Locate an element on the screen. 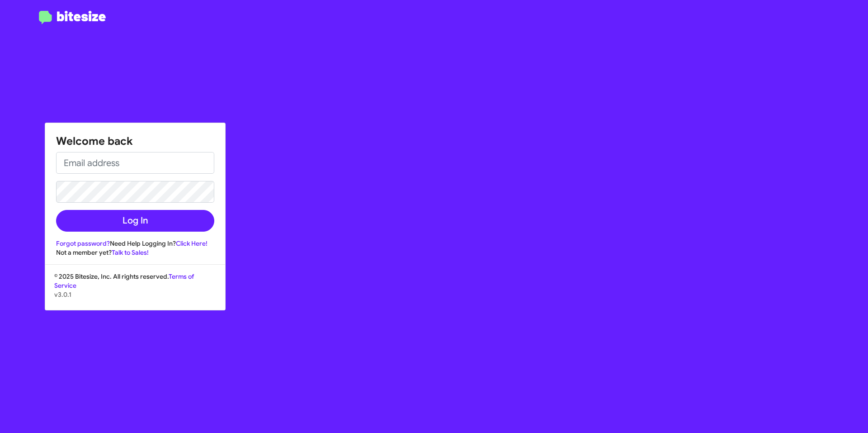 The image size is (868, 433). input: Email address is located at coordinates (135, 163).